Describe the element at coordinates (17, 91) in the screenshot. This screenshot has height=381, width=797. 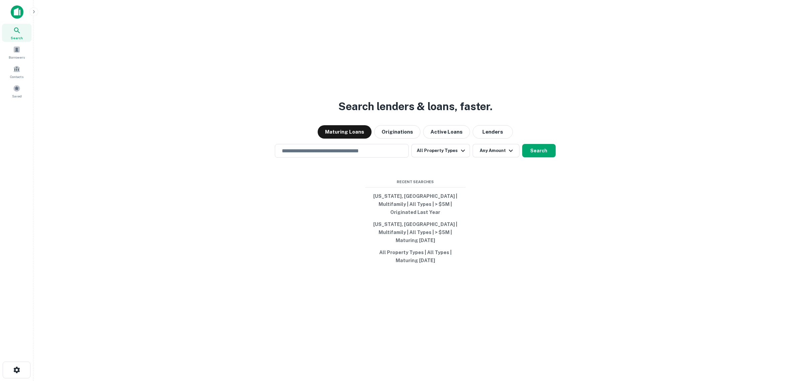
I see `div: Saved` at that location.